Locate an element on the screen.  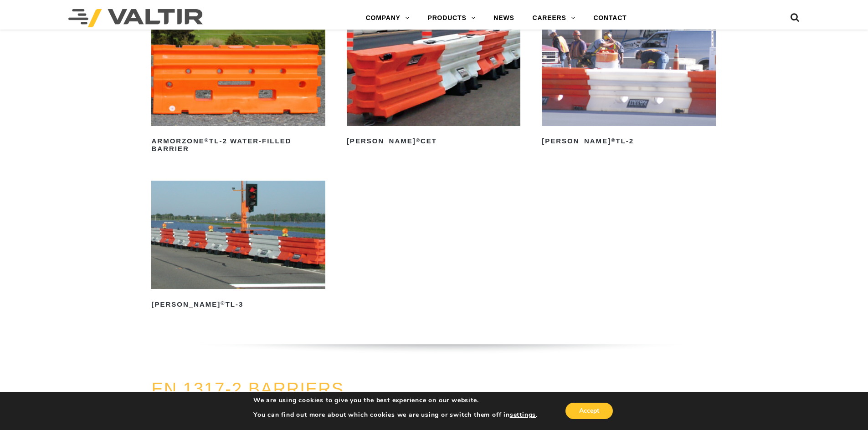
button: Accept is located at coordinates (589, 411).